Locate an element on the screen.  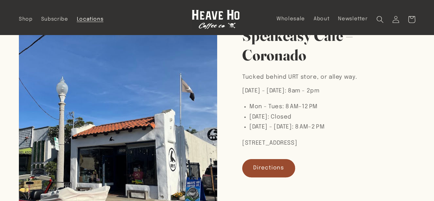
a: About is located at coordinates (321, 19).